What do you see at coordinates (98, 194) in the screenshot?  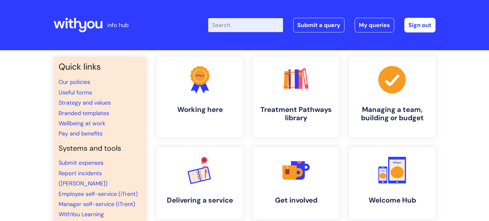 I see `a: Employee self-service (iTrent)` at bounding box center [98, 194].